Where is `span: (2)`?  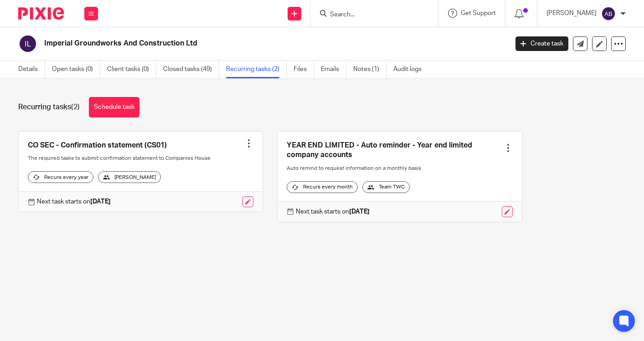 span: (2) is located at coordinates (75, 107).